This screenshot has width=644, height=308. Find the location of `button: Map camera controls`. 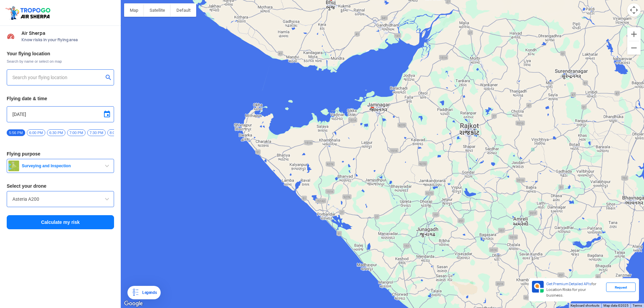

button: Map camera controls is located at coordinates (633, 10).